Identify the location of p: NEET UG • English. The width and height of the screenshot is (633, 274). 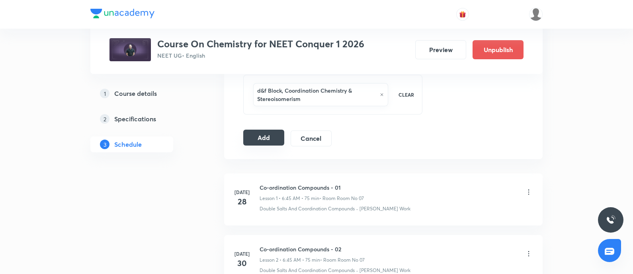
(261, 55).